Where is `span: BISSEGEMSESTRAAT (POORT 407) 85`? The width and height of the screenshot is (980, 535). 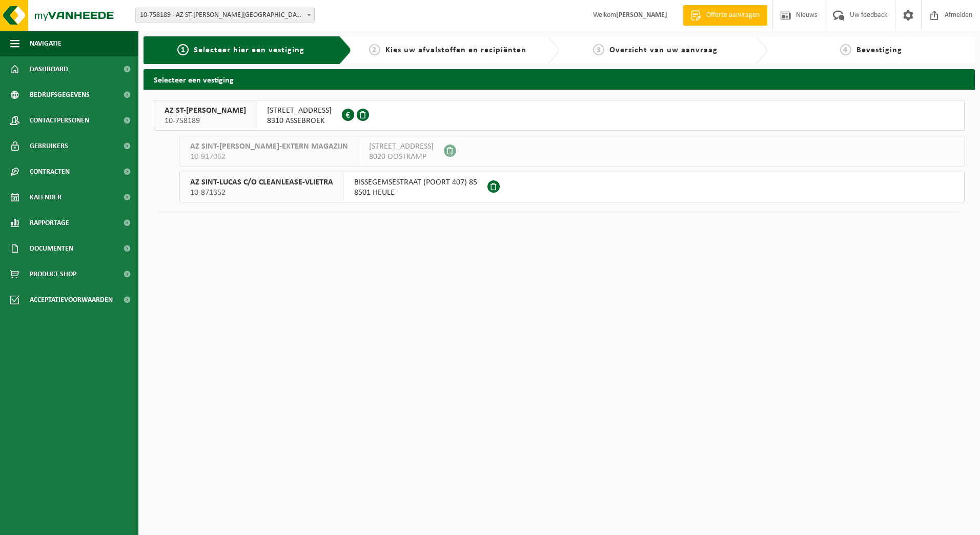
span: BISSEGEMSESTRAAT (POORT 407) 85 is located at coordinates (415, 182).